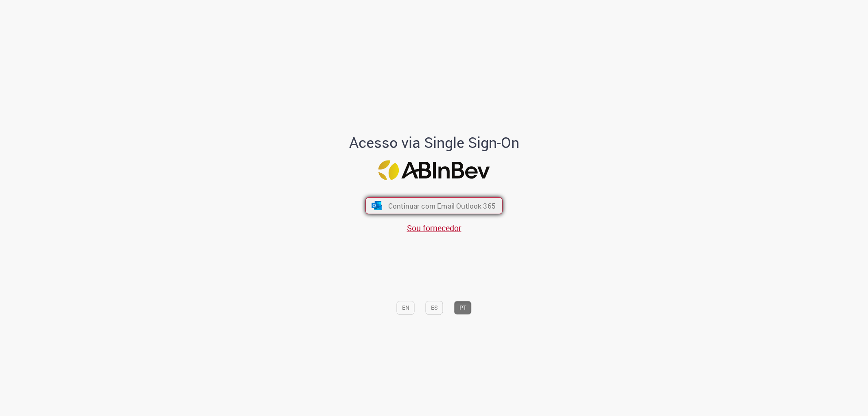 Image resolution: width=868 pixels, height=416 pixels. I want to click on span: Continuar com Email Outlook 365, so click(442, 206).